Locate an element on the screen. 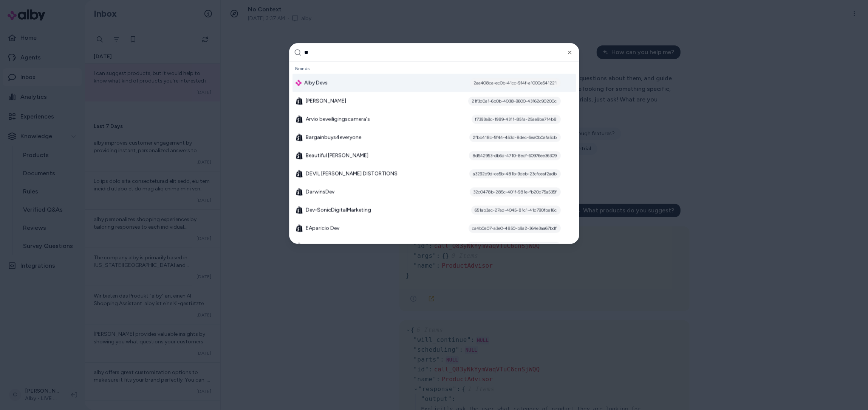 This screenshot has width=868, height=410. span: Arvio beveiligingscamera's is located at coordinates (338, 120).